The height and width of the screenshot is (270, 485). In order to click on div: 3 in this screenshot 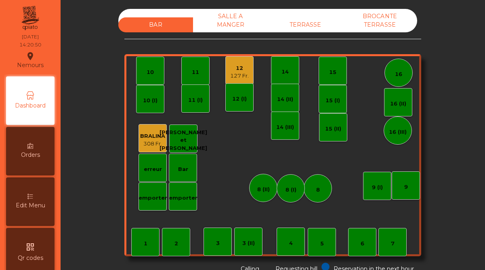, I will do `click(218, 243)`.